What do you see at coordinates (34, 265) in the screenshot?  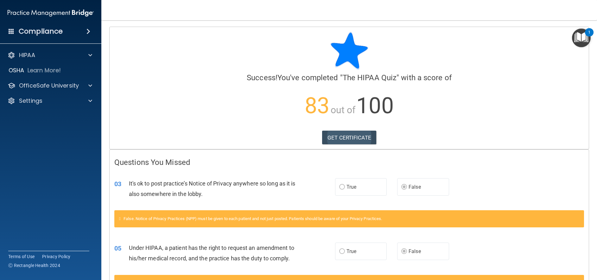 I see `span: Ⓒ Rectangle Health 2024` at bounding box center [34, 265].